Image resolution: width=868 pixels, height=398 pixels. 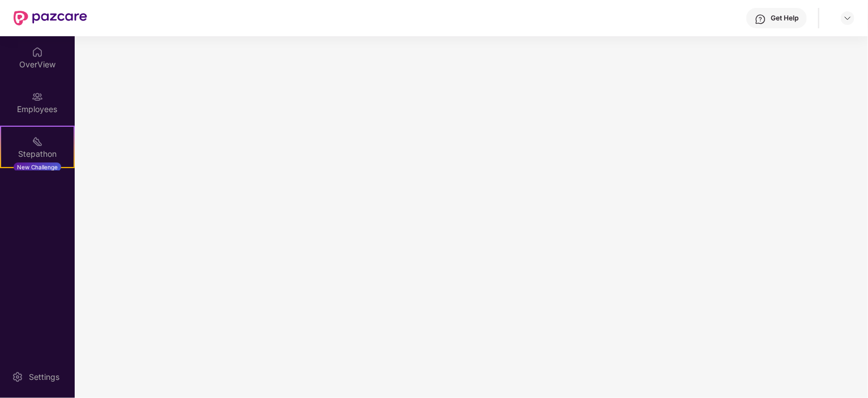 I want to click on img: svg+xml;base64,PHN2ZyBpZD0iU2V0dGluZy0yMHgyMCIgeG1sbnM9Imh0dHA6Ly93d3cudzMub3JnLzIwMDAvc3ZnIiB3aW..., so click(x=18, y=377).